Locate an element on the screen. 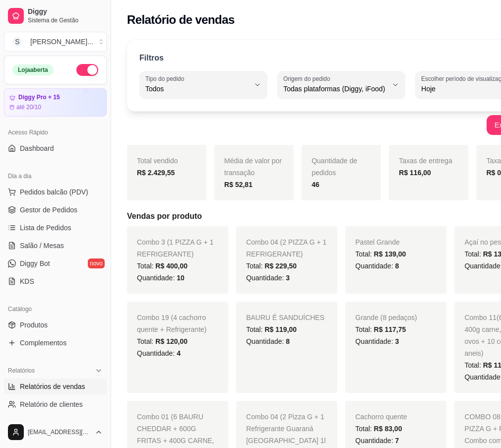 This screenshot has height=448, width=501. article: Diggy Pro + 15 is located at coordinates (39, 97).